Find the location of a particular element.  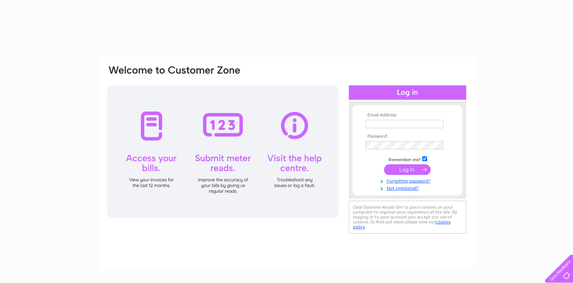

input: Submit is located at coordinates (407, 169).